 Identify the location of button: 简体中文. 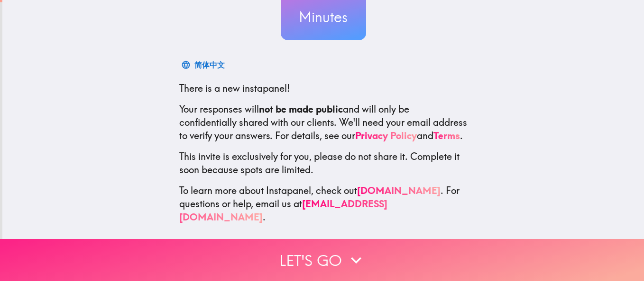
(204, 65).